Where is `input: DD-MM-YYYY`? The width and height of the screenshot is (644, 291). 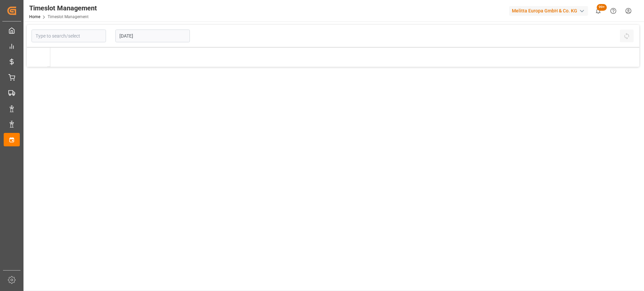 input: DD-MM-YYYY is located at coordinates (152, 36).